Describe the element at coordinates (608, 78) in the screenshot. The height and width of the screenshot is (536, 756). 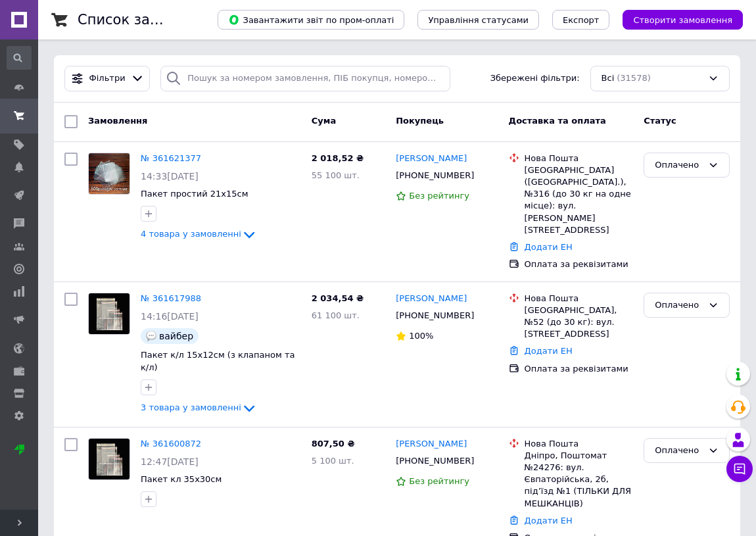
I see `span: Всі` at that location.